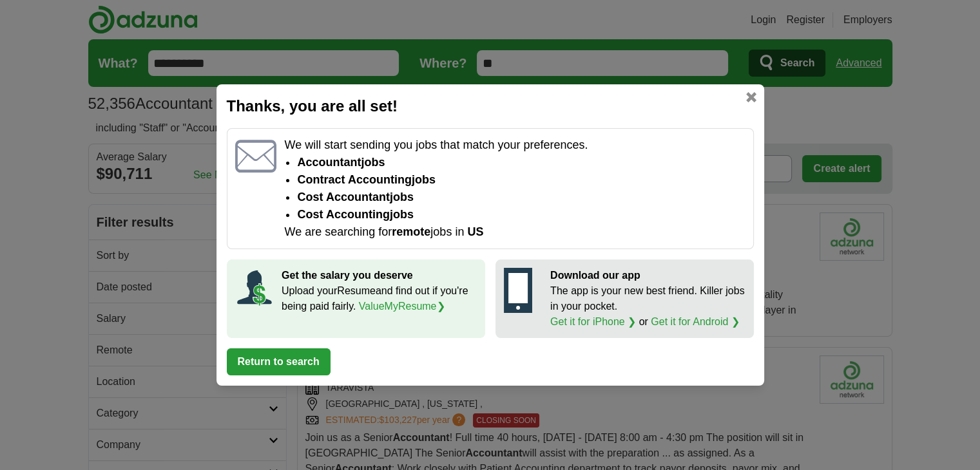 The image size is (980, 470). Describe the element at coordinates (491, 106) in the screenshot. I see `h2: Thanks, you are all set!` at that location.